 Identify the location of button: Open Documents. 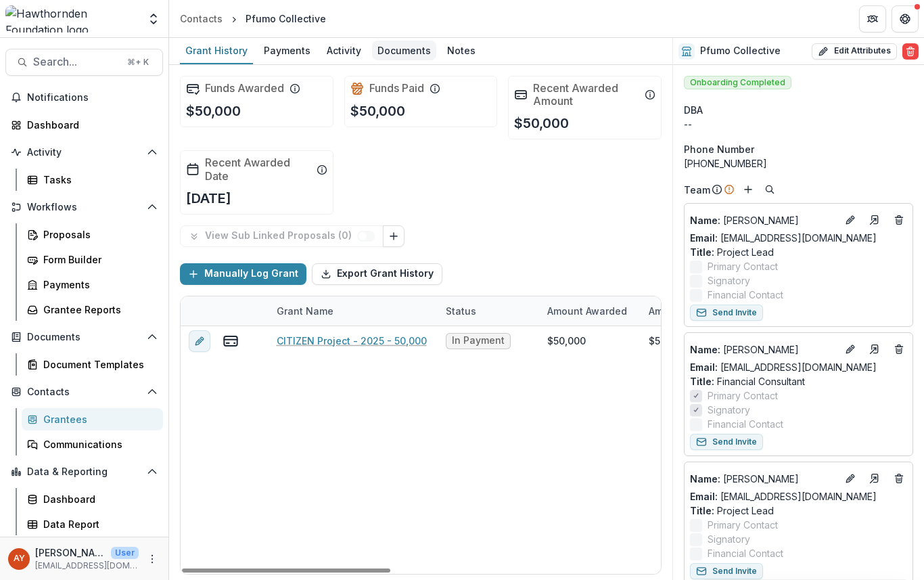
(84, 337).